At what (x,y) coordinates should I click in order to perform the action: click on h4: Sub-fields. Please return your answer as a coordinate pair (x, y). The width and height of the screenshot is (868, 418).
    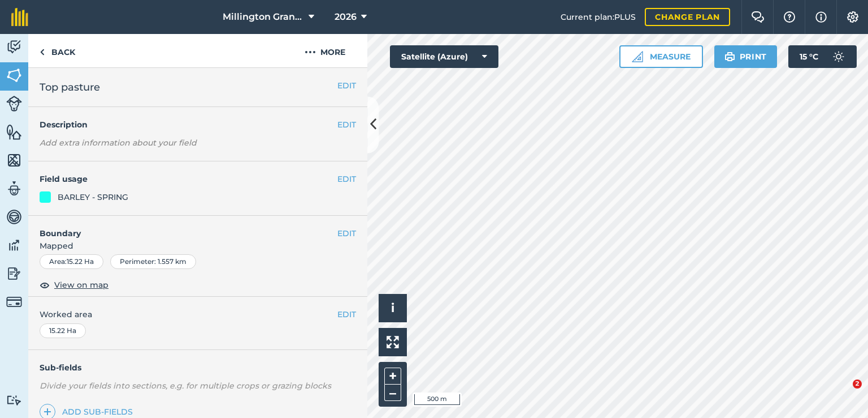
    Looking at the image, I should click on (198, 368).